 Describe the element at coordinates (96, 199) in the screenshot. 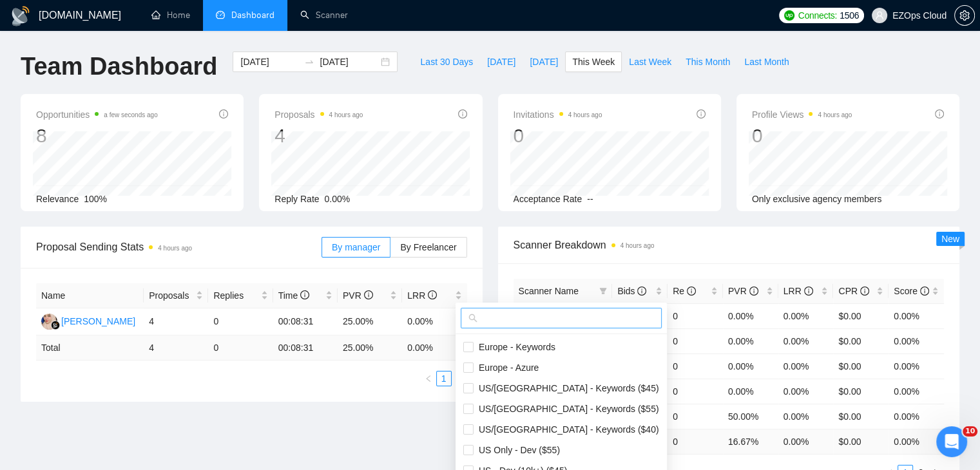

I see `span: 100%` at that location.